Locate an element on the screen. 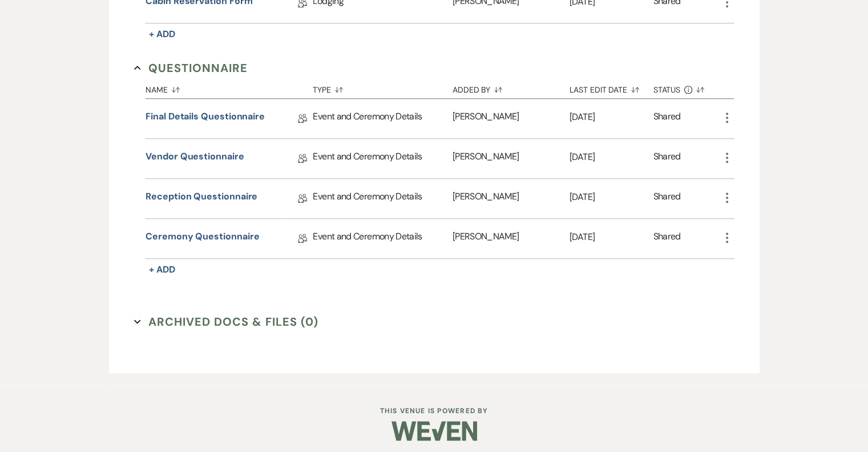 The image size is (868, 452). button: Name is located at coordinates (229, 87).